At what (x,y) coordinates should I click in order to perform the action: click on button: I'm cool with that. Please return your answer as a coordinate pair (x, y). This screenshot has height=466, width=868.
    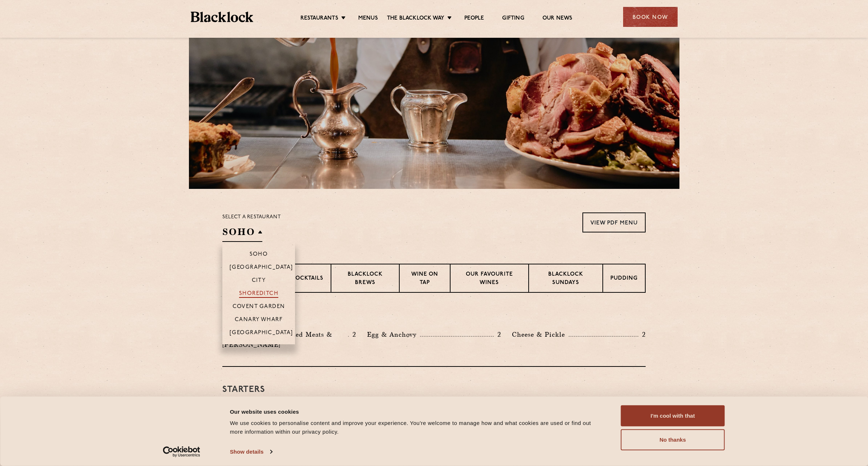
    Looking at the image, I should click on (673, 417).